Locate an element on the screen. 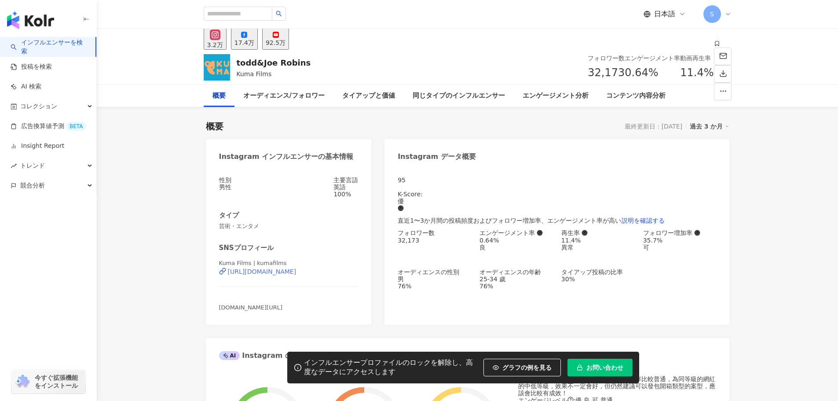  div: SNSプロフィール is located at coordinates (246, 248).